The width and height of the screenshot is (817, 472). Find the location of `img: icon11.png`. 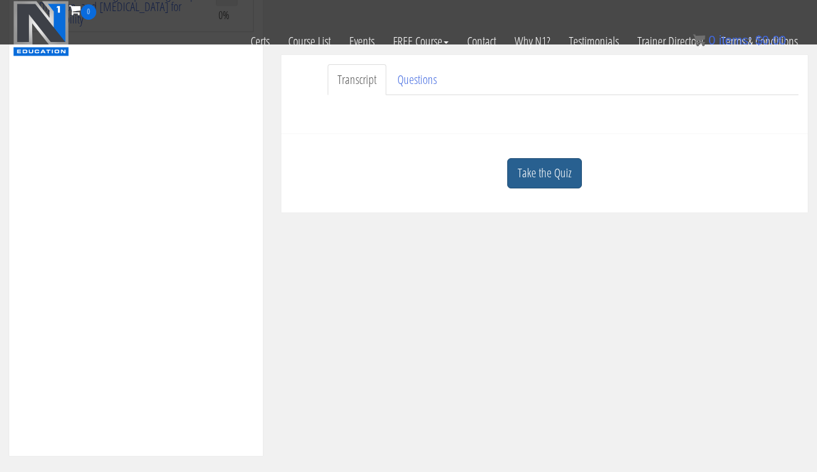

img: icon11.png is located at coordinates (699, 40).